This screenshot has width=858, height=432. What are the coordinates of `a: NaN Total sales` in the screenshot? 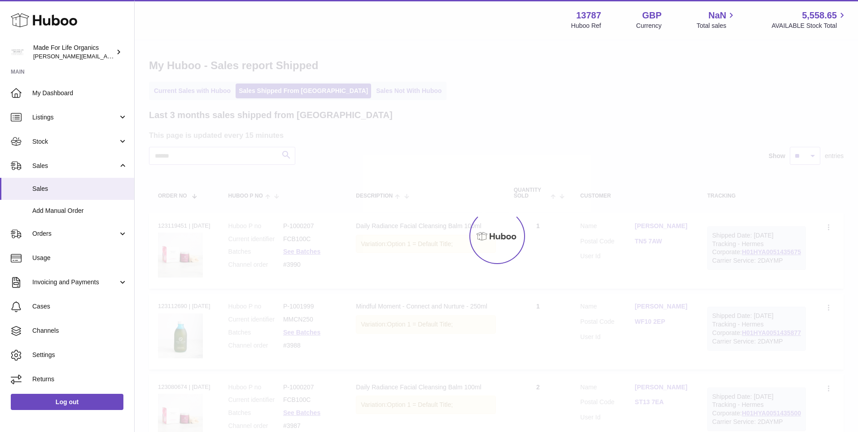 It's located at (716, 20).